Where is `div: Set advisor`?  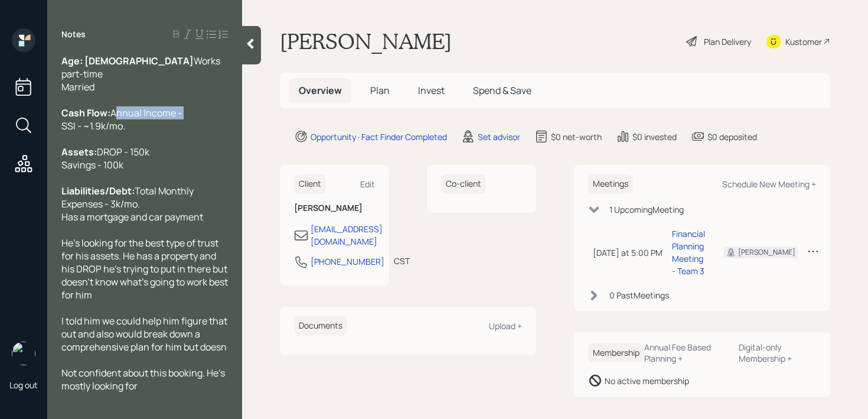 div: Set advisor is located at coordinates (498, 136).